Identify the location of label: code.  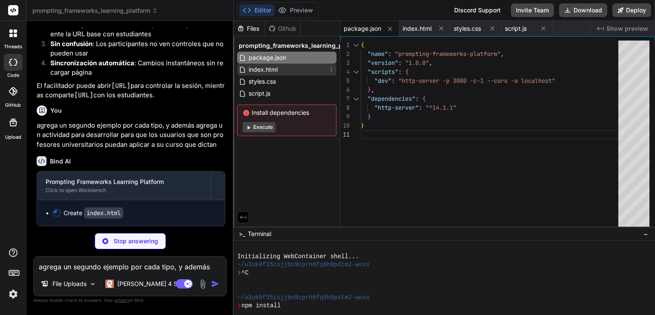
(13, 75).